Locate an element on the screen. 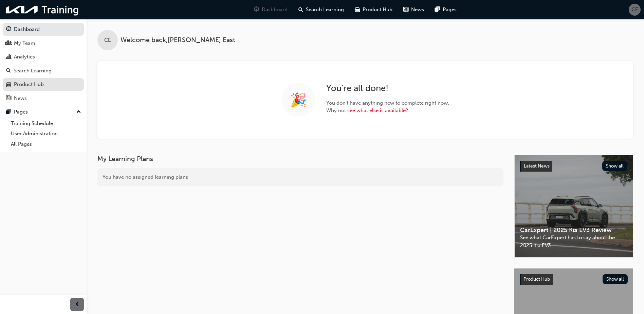  button: Pages is located at coordinates (43, 111).